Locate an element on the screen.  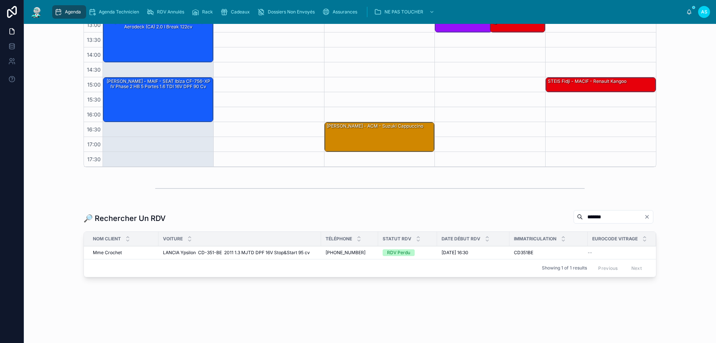
span: Rack is located at coordinates (207, 12).